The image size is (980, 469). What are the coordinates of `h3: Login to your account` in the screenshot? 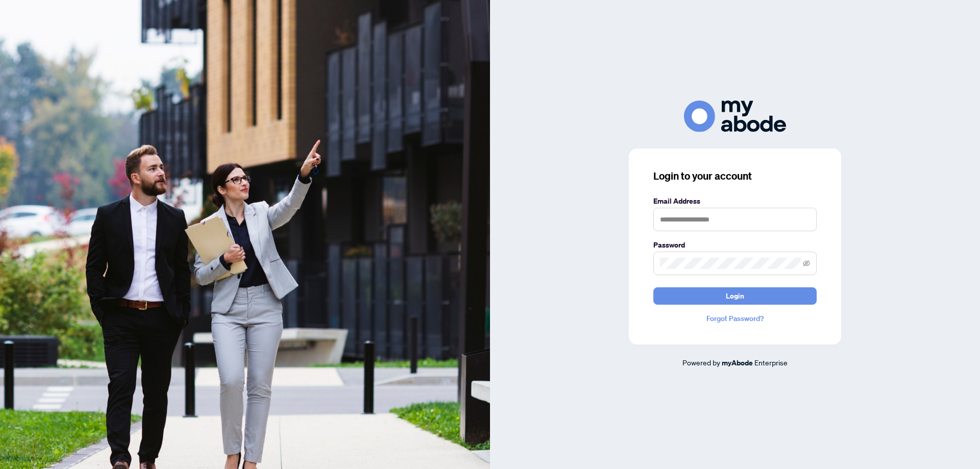 It's located at (735, 176).